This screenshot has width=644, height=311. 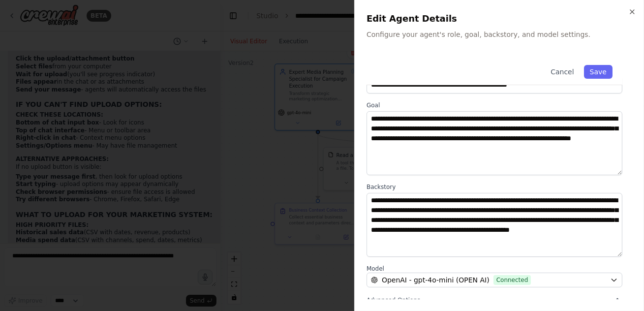 I want to click on button: Cancel, so click(x=561, y=72).